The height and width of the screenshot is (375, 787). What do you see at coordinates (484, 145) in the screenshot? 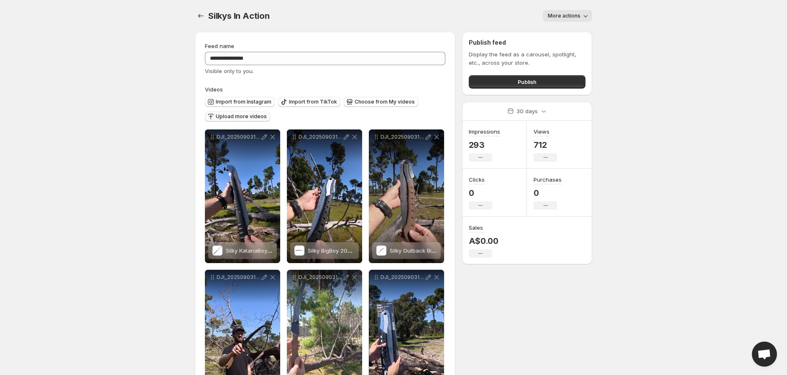
I see `p: 293` at bounding box center [484, 145].